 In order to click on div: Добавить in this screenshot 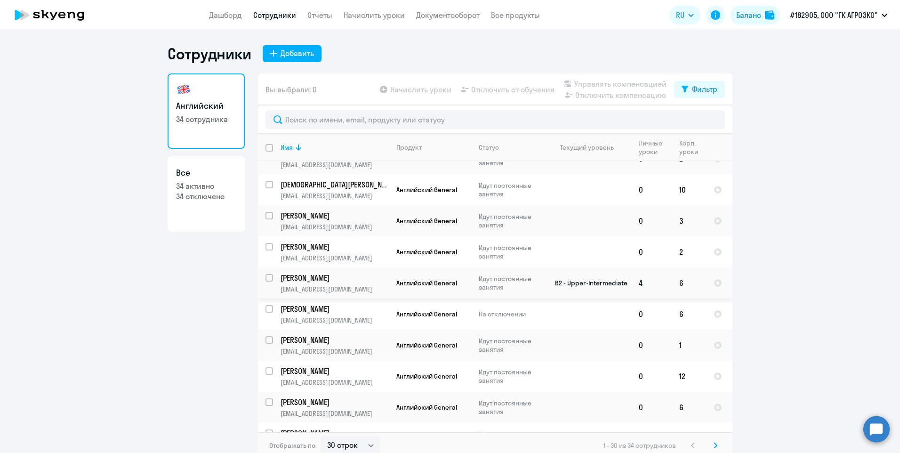, I will do `click(297, 53)`.